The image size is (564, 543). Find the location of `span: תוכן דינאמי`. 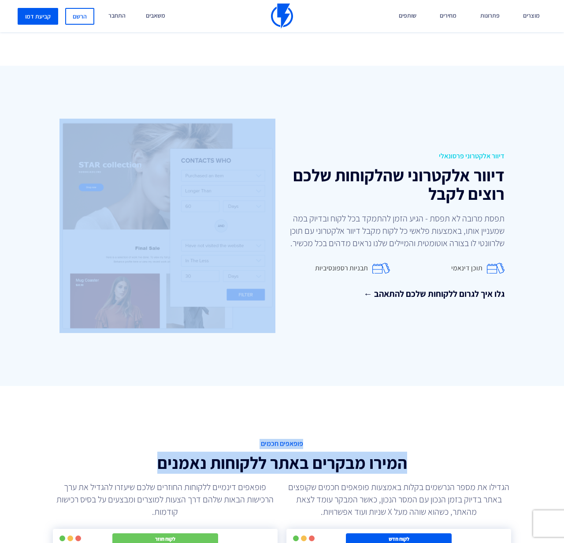

span: תוכן דינאמי is located at coordinates (467, 268).